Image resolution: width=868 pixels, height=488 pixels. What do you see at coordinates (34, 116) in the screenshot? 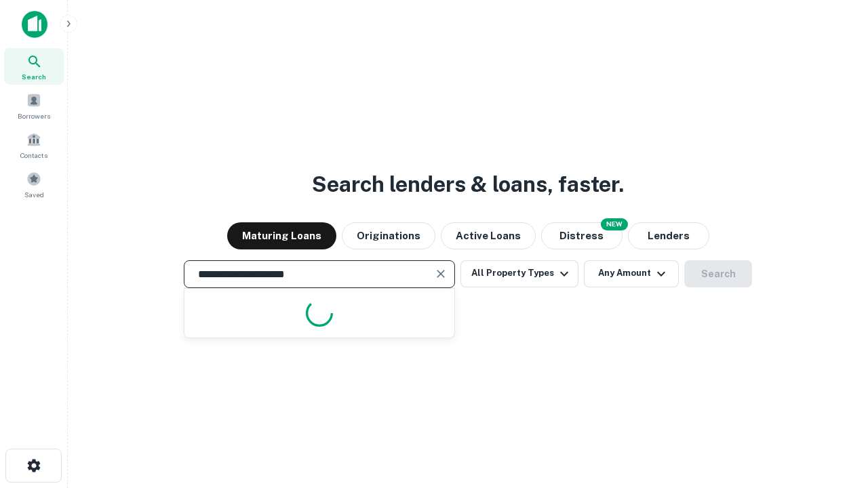
I see `span: Borrowers` at bounding box center [34, 116].